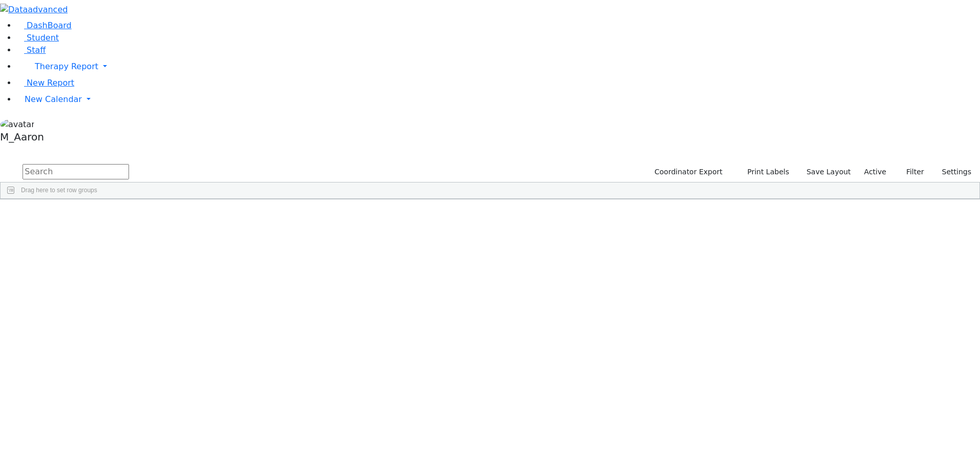  What do you see at coordinates (765, 172) in the screenshot?
I see `button: Print Labels` at bounding box center [765, 172].